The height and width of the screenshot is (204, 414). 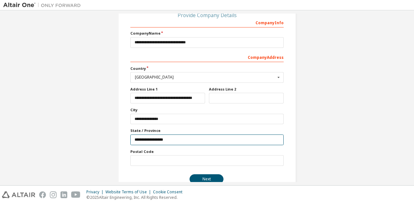 What do you see at coordinates (170, 192) in the screenshot?
I see `div: Cookie Consent` at bounding box center [170, 192].